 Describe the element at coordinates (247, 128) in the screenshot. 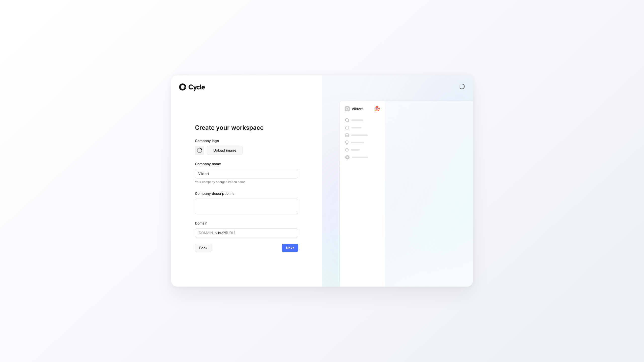

I see `h1: Create your workspace` at that location.